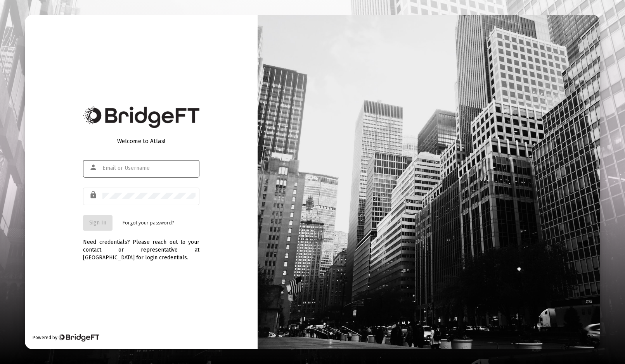 Image resolution: width=625 pixels, height=364 pixels. I want to click on mat-icon: lock, so click(94, 195).